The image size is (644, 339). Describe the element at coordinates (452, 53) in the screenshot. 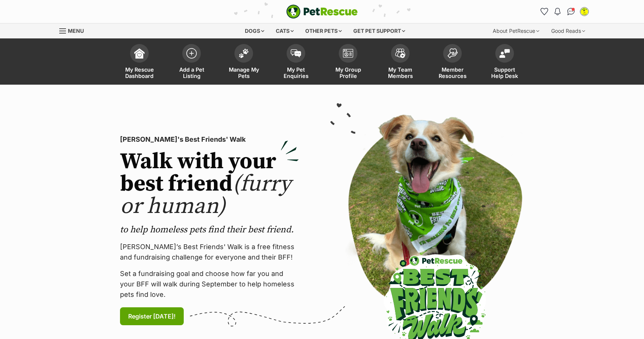

I see `img: member-resources-icon-8e73f808a243e03378d46382f2149f9095a855e16c252ad45f914b54edf8863c.svg` at that location.